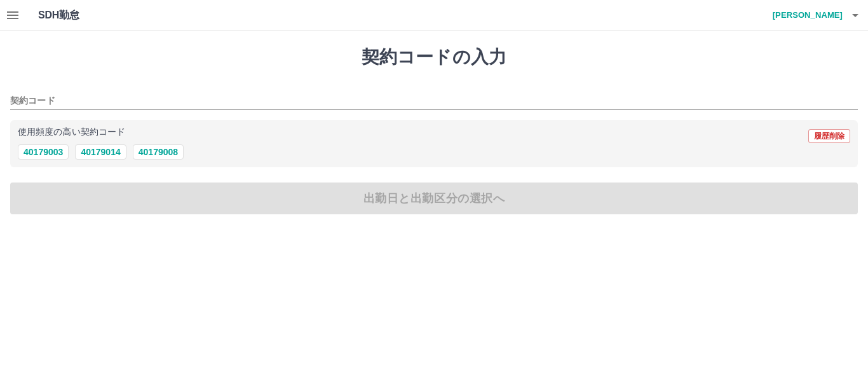 This screenshot has width=868, height=386. I want to click on h1: 契約コードの入力, so click(434, 57).